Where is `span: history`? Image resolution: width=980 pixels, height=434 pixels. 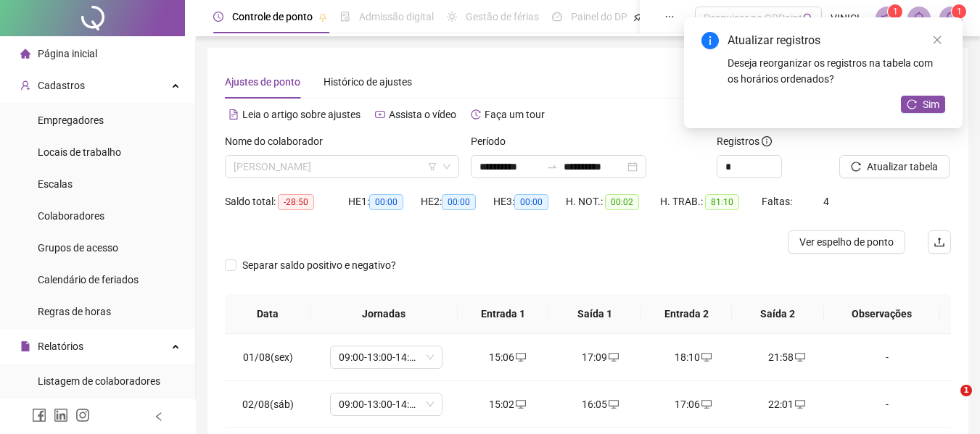
span: history is located at coordinates (476, 114).